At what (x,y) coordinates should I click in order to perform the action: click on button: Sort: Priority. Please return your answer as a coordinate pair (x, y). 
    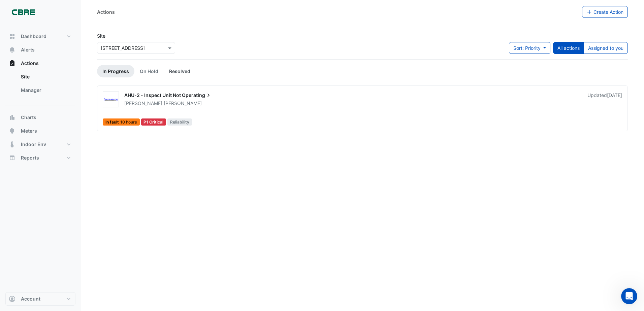
    Looking at the image, I should click on (530, 48).